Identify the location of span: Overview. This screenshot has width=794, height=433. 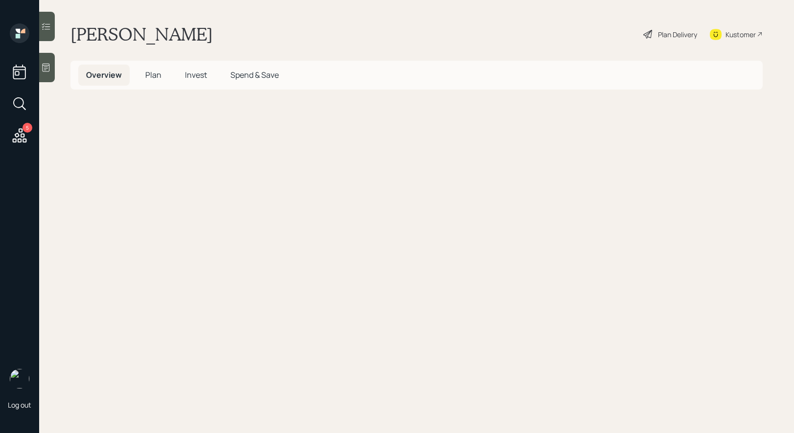
(104, 75).